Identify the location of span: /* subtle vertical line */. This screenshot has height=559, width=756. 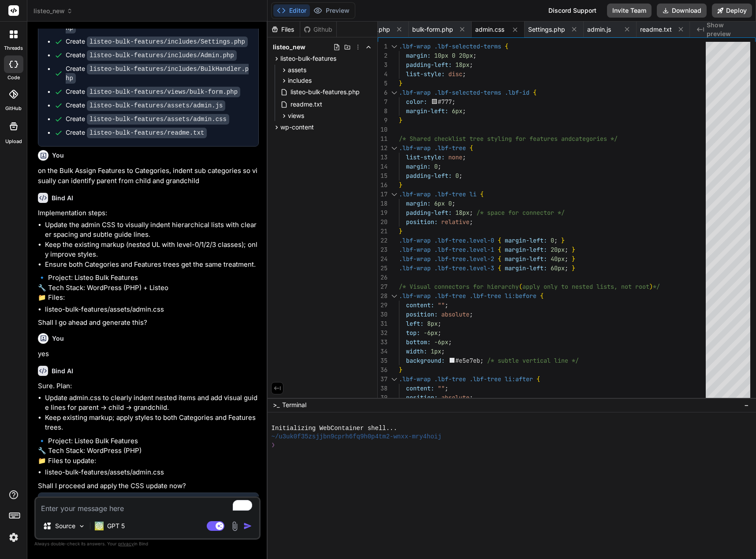
(533, 361).